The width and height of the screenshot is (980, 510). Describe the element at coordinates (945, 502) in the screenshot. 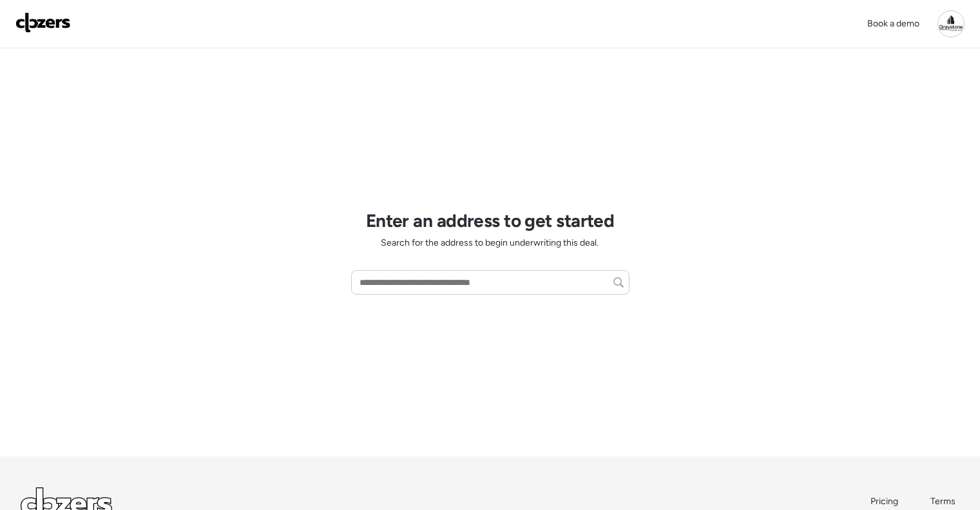

I see `a: Terms` at that location.